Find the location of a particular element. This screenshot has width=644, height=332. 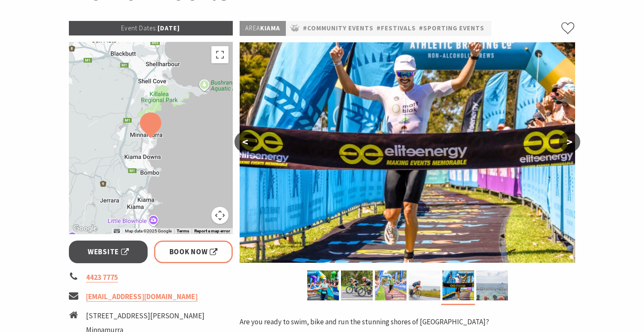

img: eliteenergyevents is located at coordinates (391, 285).